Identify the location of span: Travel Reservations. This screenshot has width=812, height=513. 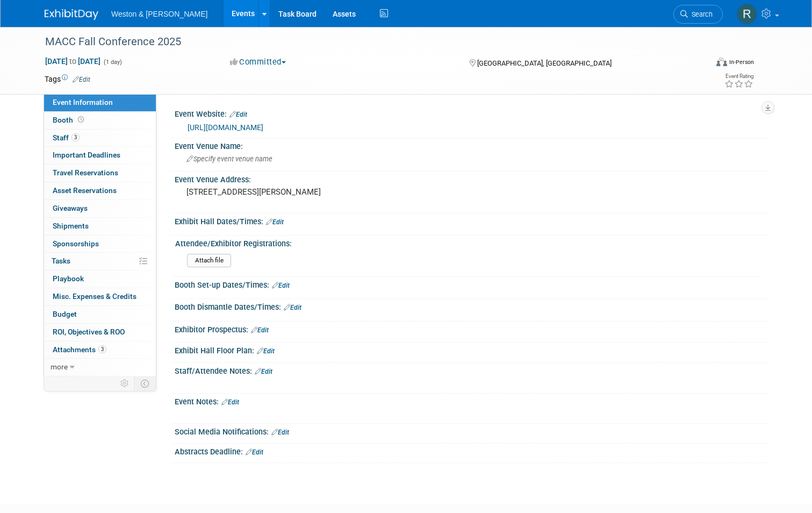
(86, 173).